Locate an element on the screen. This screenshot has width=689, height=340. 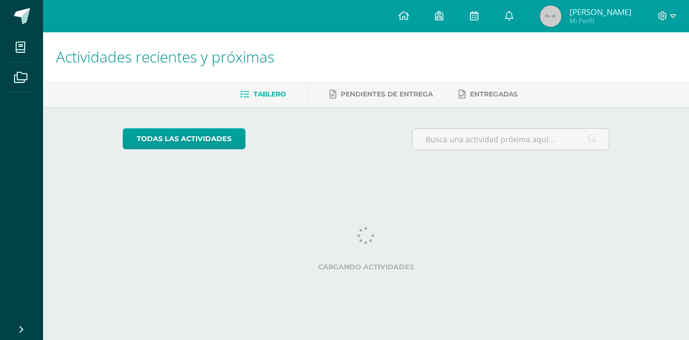
span: Tablero is located at coordinates (270, 94).